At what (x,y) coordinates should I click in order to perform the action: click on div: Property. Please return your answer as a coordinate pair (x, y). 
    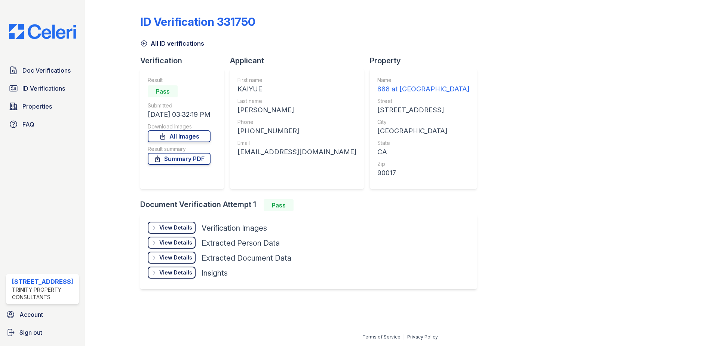
    Looking at the image, I should click on (426, 61).